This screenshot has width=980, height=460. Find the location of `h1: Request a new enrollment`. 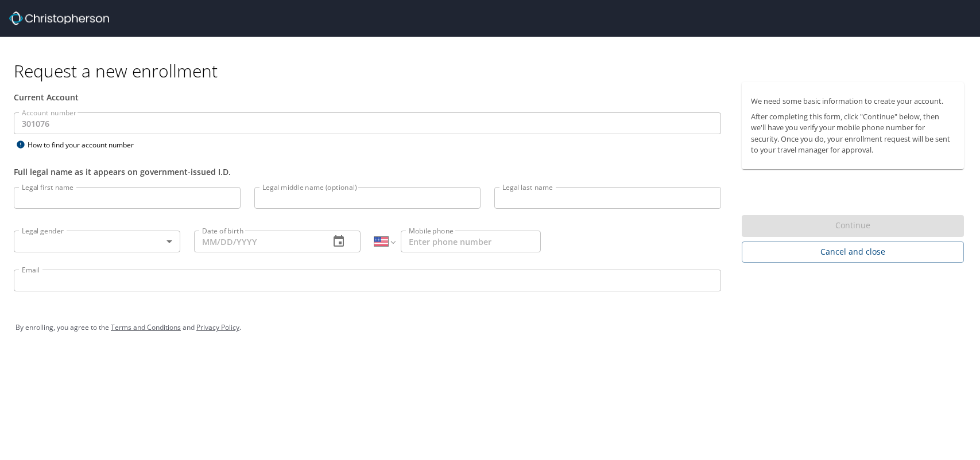

h1: Request a new enrollment is located at coordinates (493, 71).